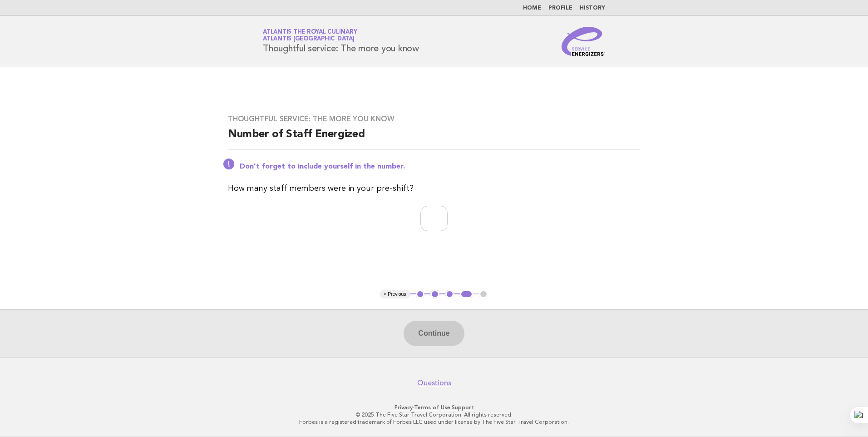 Image resolution: width=868 pixels, height=437 pixels. I want to click on p: Don't forget to include yourself in the number., so click(440, 167).